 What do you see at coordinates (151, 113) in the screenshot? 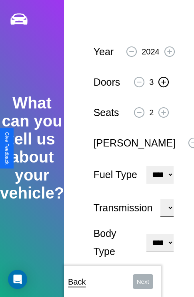
I see `p: 2` at bounding box center [151, 113].